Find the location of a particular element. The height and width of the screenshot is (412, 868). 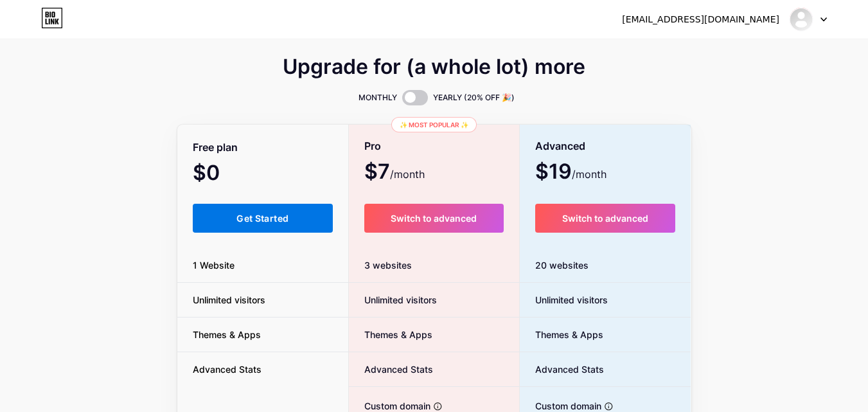

span: $0 is located at coordinates (224, 174).